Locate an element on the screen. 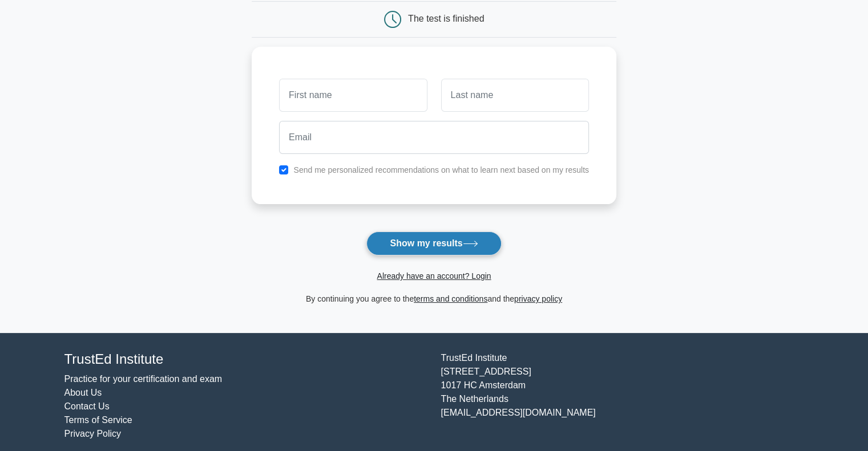 This screenshot has width=868, height=451. div: The test is finished is located at coordinates (446, 18).